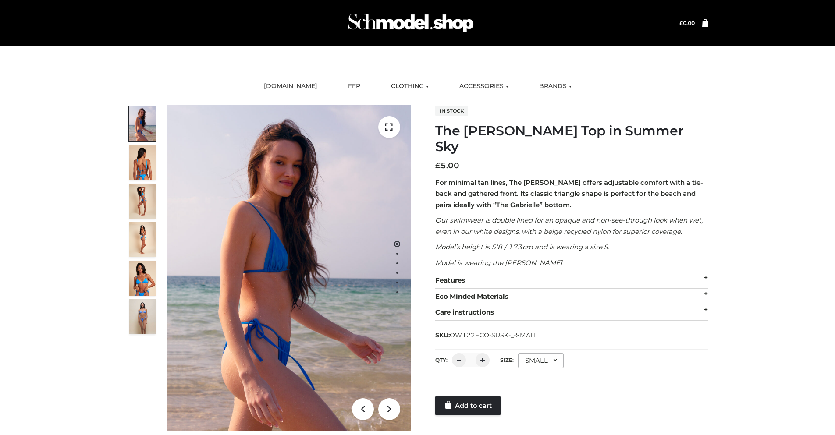 The image size is (835, 435). Describe the element at coordinates (572, 281) in the screenshot. I see `div: Features` at that location.